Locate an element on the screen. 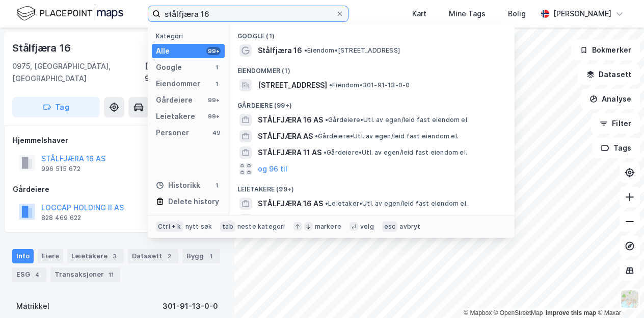 Image resolution: width=644 pixels, height=318 pixels. div: Stålfjæra 16 is located at coordinates (43, 48).